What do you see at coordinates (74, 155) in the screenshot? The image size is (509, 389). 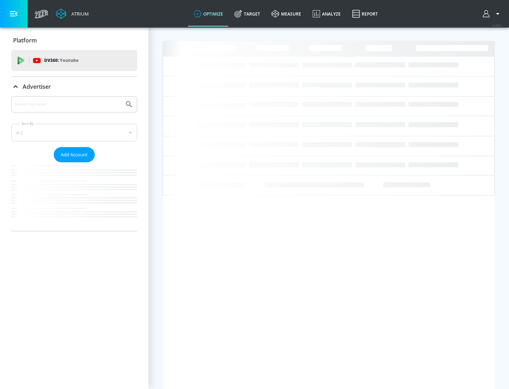 I see `button: Add Account` at bounding box center [74, 155].